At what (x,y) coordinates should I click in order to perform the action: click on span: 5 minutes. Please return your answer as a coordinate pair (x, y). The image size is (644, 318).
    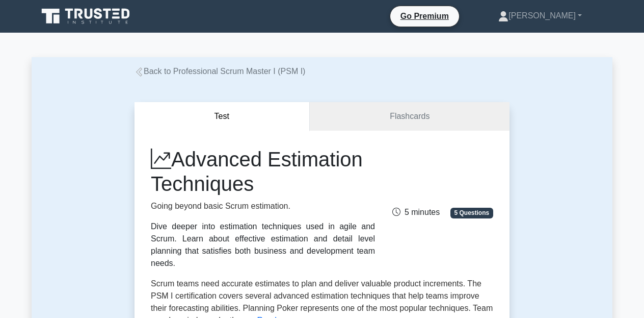
    Looking at the image, I should click on (416, 212).